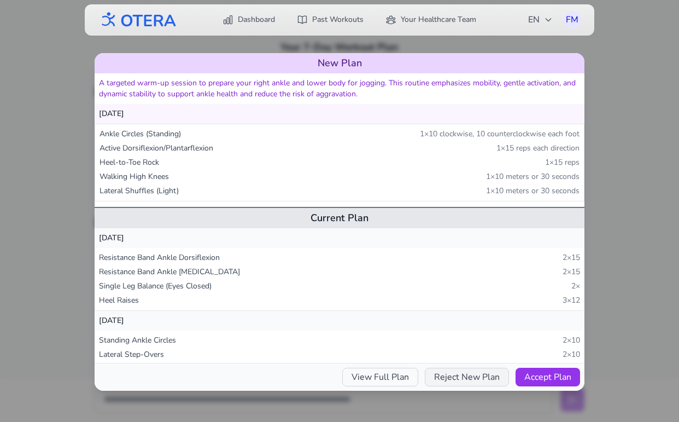 This screenshot has width=679, height=422. Describe the element at coordinates (131, 354) in the screenshot. I see `span: Lateral Step-Overs` at that location.